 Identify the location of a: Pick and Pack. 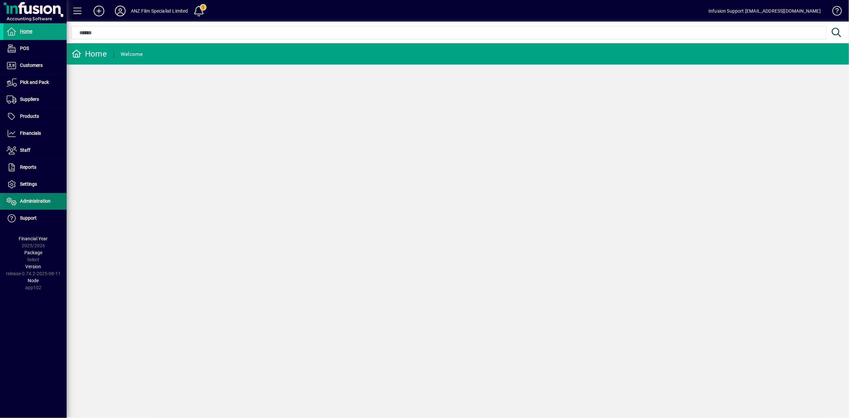
(35, 83).